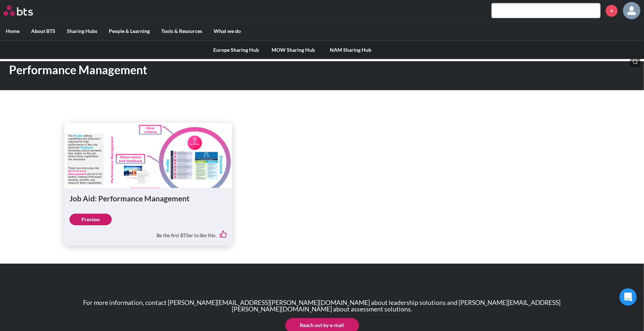  What do you see at coordinates (43, 31) in the screenshot?
I see `label: About BTS` at bounding box center [43, 31].